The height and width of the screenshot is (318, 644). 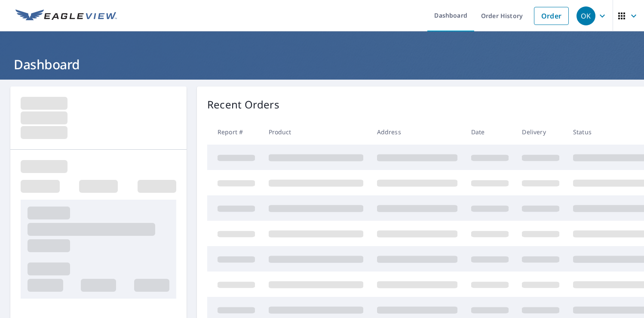 I want to click on th: Address, so click(x=417, y=132).